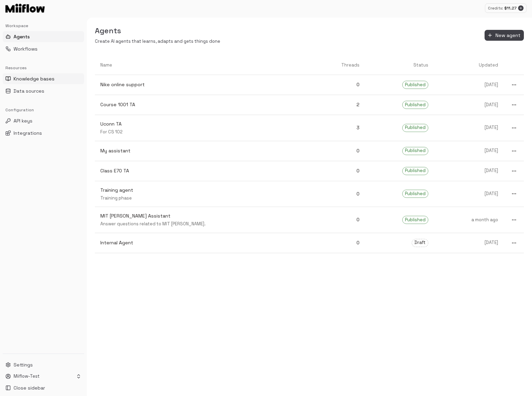 This screenshot has height=396, width=532. I want to click on img: Logo, so click(25, 8).